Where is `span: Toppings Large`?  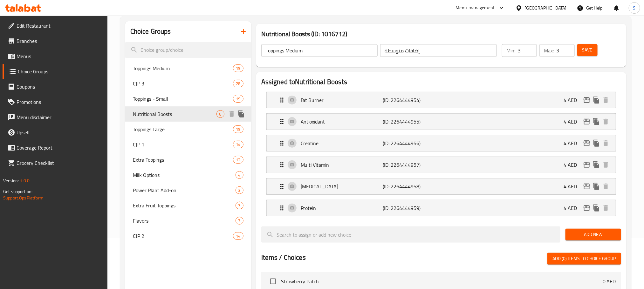 span: Toppings Large is located at coordinates (183, 129).